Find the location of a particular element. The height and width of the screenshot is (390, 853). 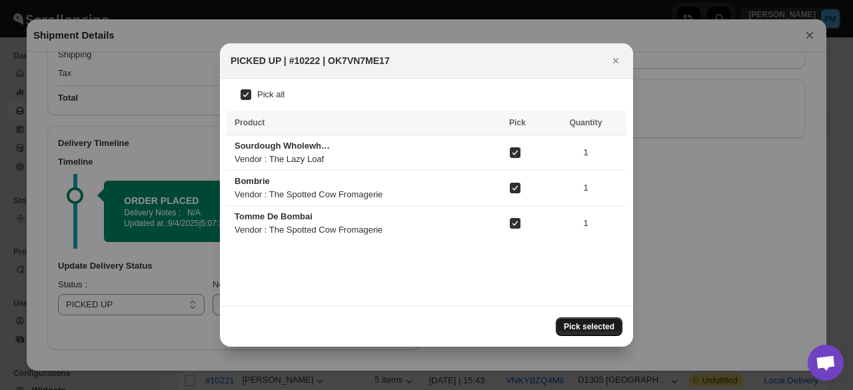

span: Quantity is located at coordinates (586, 123).